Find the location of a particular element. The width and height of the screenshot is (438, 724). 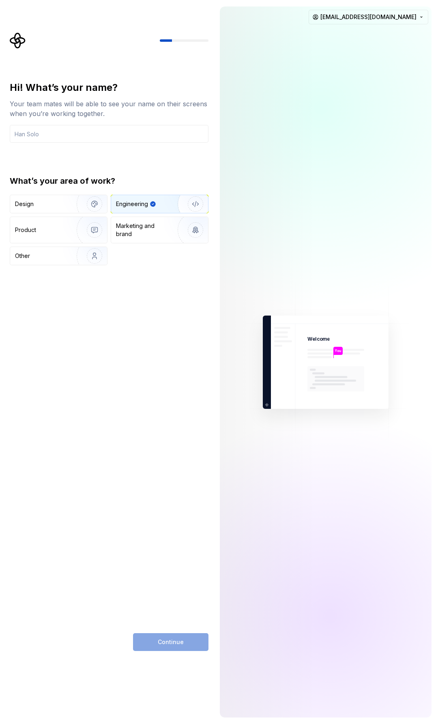

input: Han Solo is located at coordinates (109, 134).